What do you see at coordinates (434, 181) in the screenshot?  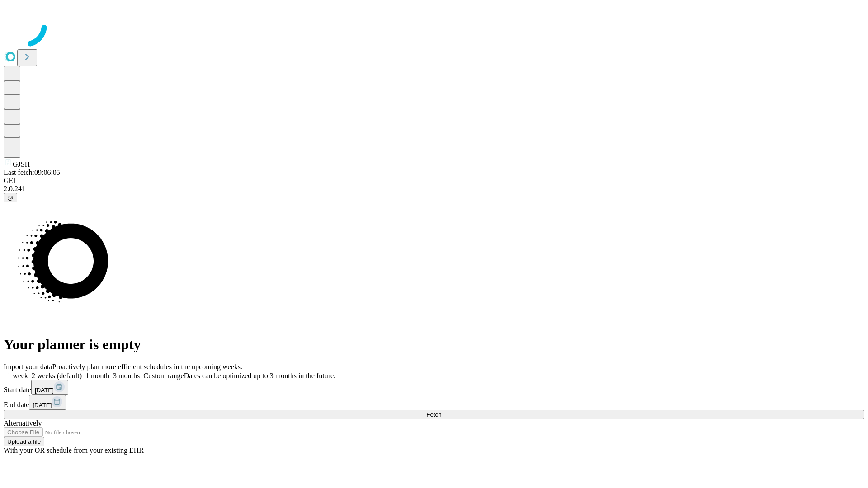 I see `div: GEI` at bounding box center [434, 181].